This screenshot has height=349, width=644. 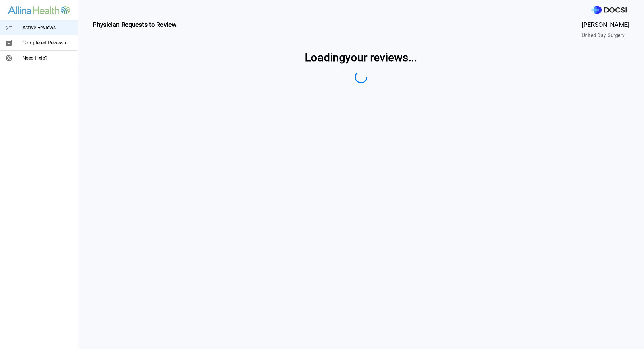 I want to click on span: Completed Reviews, so click(x=47, y=43).